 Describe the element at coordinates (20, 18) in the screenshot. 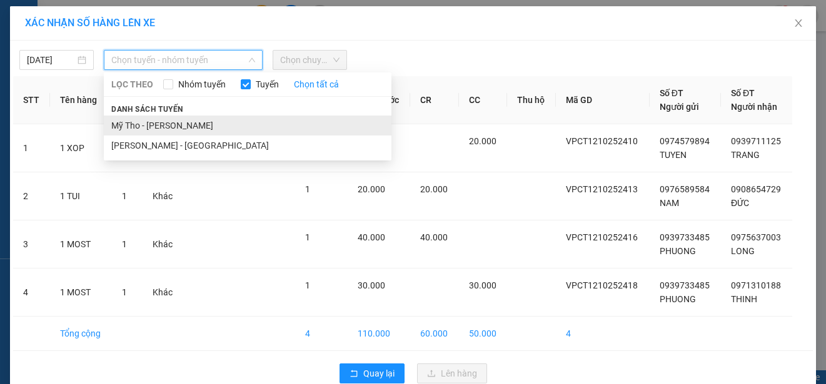

I see `span: Gửi:` at that location.